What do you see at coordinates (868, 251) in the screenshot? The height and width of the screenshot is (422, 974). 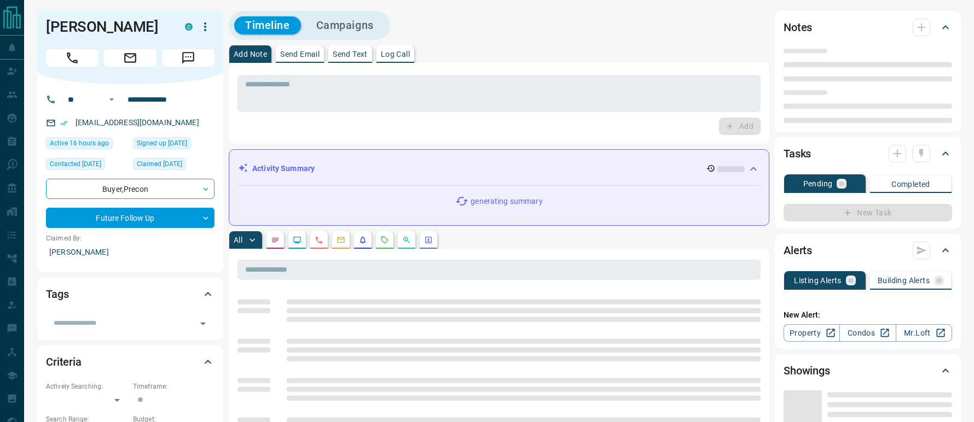 I see `div: Alerts` at bounding box center [868, 251].